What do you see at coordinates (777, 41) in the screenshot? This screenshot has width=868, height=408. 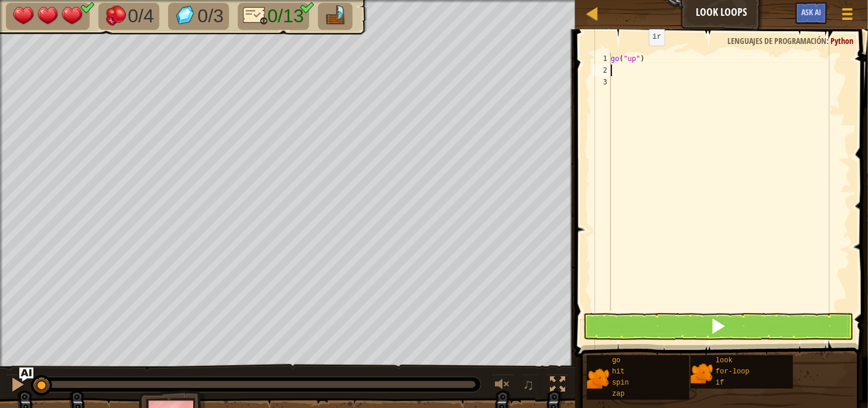 I see `span: Lenguajes de programación` at bounding box center [777, 41].